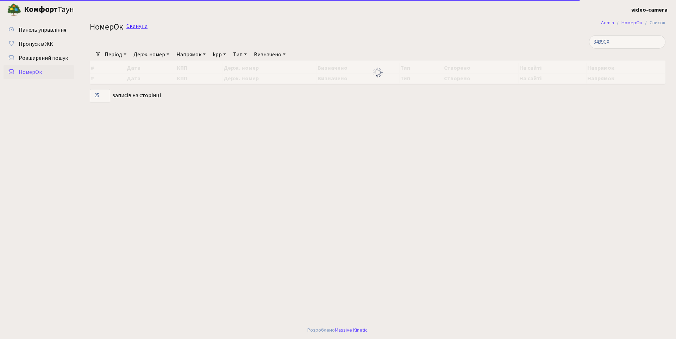  Describe the element at coordinates (607, 23) in the screenshot. I see `a: Admin` at that location.